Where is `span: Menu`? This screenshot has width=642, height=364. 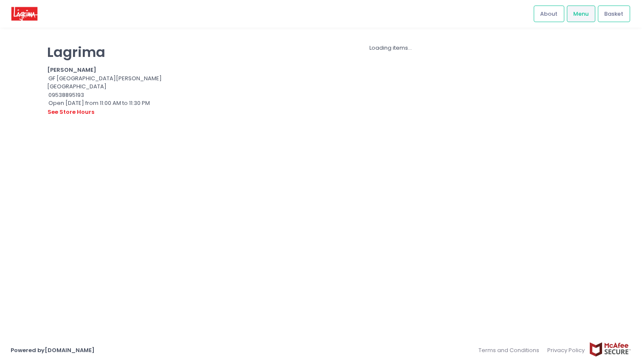 span: Menu is located at coordinates (581, 14).